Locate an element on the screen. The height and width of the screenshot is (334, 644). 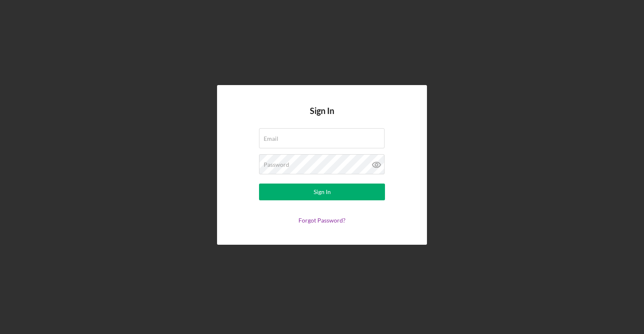
a: Forgot Password? is located at coordinates (322, 220).